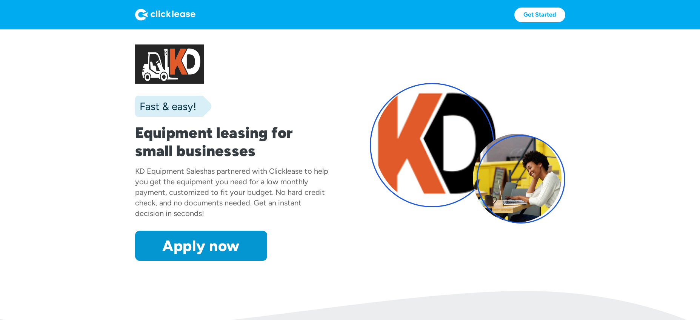 This screenshot has width=700, height=320. I want to click on a: Apply now, so click(201, 246).